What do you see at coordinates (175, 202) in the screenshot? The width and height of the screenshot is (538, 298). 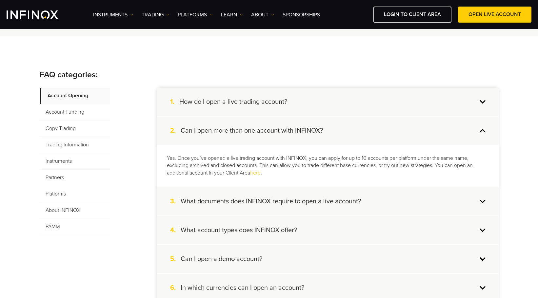 I see `span: 3.` at bounding box center [175, 202].